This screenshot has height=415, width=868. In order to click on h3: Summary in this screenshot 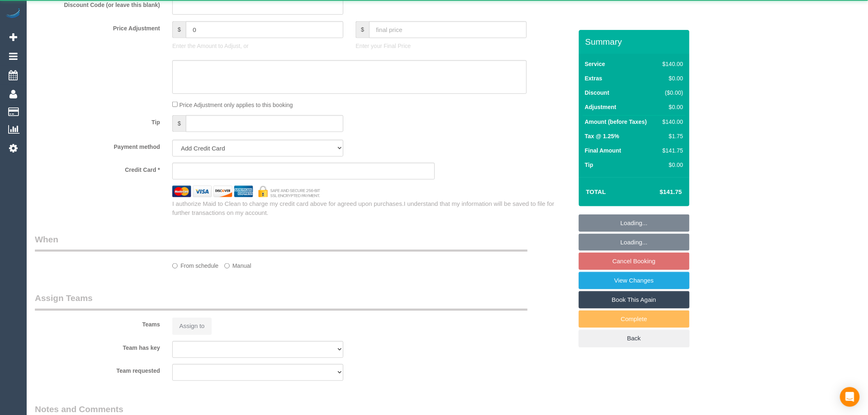, I will do `click(635, 41)`.